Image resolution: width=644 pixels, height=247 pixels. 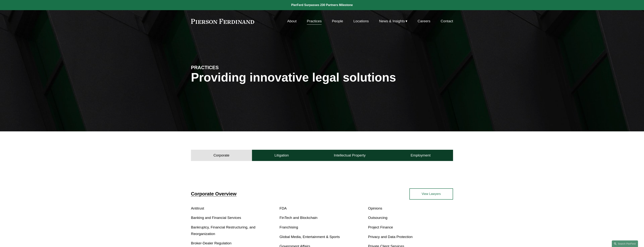 I want to click on a: FDA, so click(x=283, y=208).